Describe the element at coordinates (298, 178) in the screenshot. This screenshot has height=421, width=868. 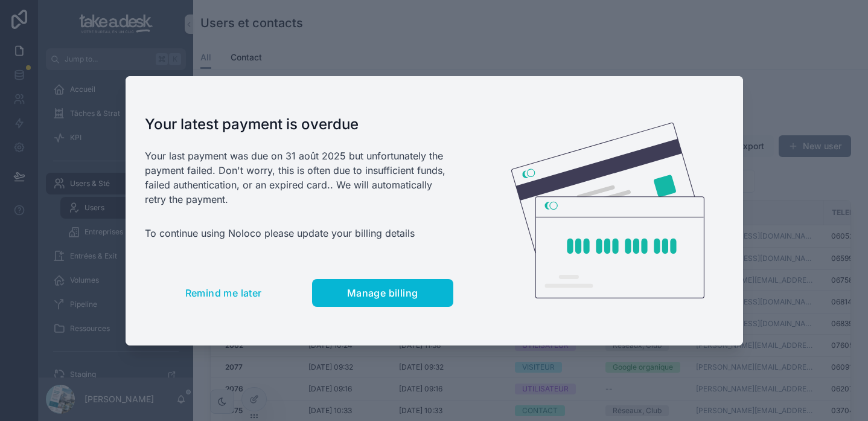
I see `p: Your last payment was due on 31 août 2025 but unfortunately the payment failed. Don't worry, this...` at that location.